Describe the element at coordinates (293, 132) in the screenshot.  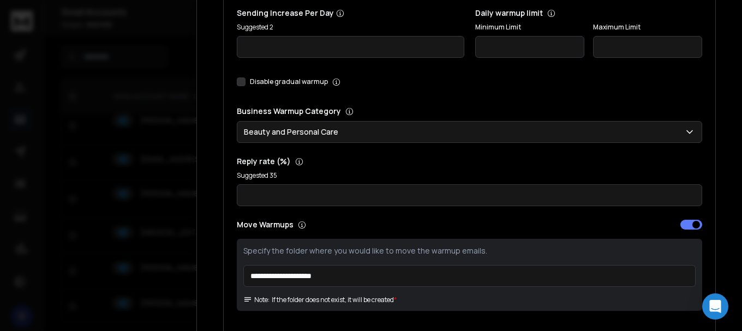
I see `p: Beauty and Personal Care` at that location.